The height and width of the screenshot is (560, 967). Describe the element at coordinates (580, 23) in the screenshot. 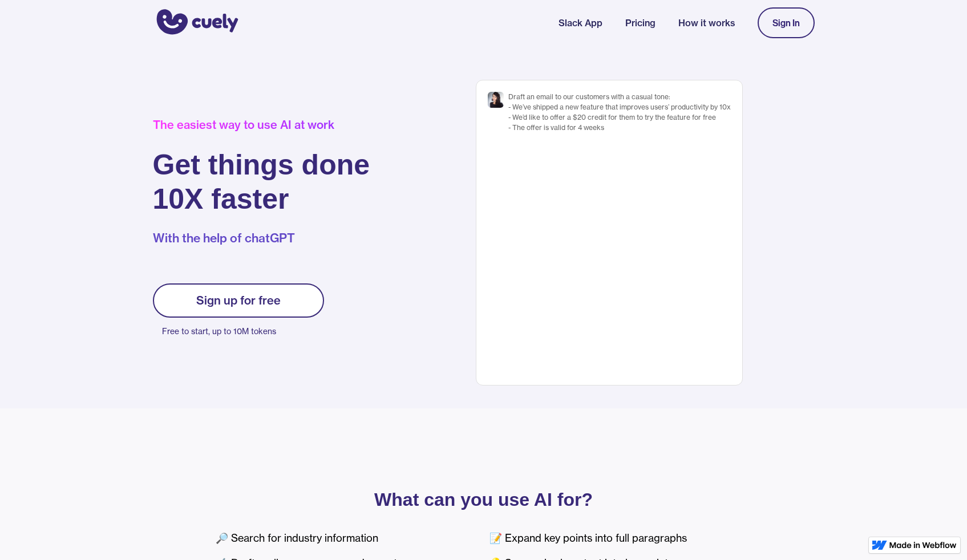

I see `a: Slack App` at that location.